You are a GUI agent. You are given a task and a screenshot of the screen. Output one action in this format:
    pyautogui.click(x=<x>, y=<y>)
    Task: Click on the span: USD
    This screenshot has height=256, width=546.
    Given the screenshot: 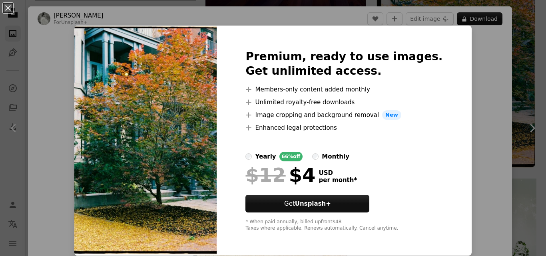 What is the action you would take?
    pyautogui.click(x=338, y=173)
    